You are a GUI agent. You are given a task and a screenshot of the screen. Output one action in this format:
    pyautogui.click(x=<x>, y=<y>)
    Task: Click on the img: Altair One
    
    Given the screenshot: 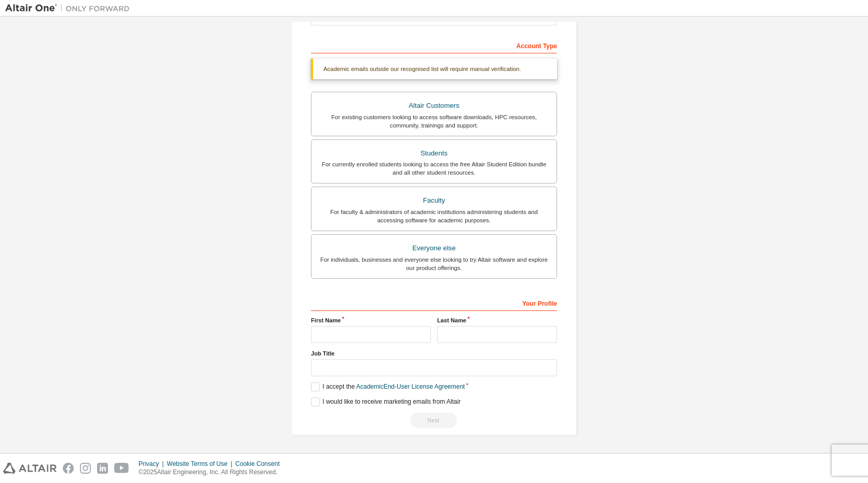 What is the action you would take?
    pyautogui.click(x=70, y=9)
    